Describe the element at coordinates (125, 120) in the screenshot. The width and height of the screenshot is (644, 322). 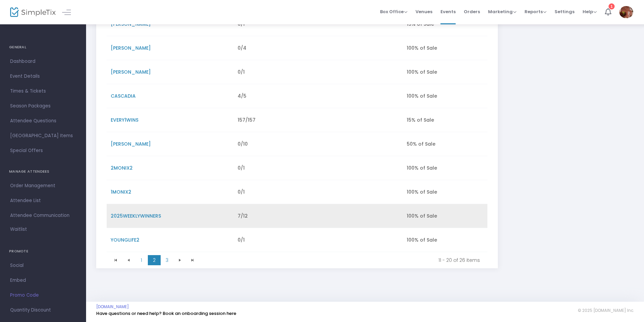
I see `span: EVERY1WINS` at that location.